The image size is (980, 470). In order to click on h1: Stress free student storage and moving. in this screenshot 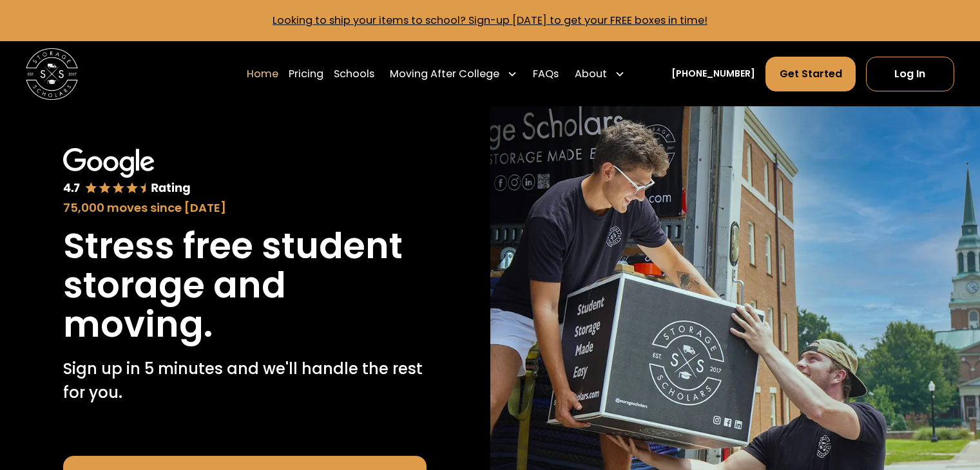, I will do `click(245, 286)`.